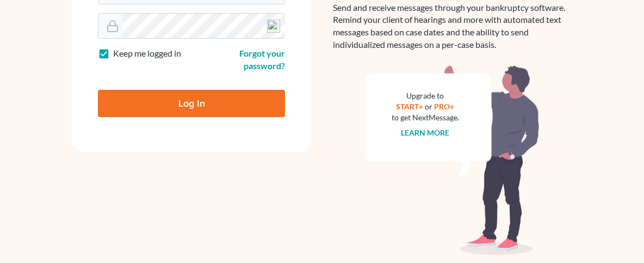 Image resolution: width=644 pixels, height=263 pixels. What do you see at coordinates (425, 96) in the screenshot?
I see `div: Upgrade to` at bounding box center [425, 96].